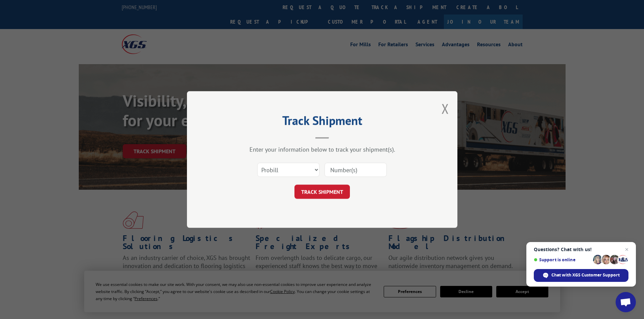 This screenshot has height=319, width=644. What do you see at coordinates (356, 170) in the screenshot?
I see `input: Number(s)` at bounding box center [356, 170].